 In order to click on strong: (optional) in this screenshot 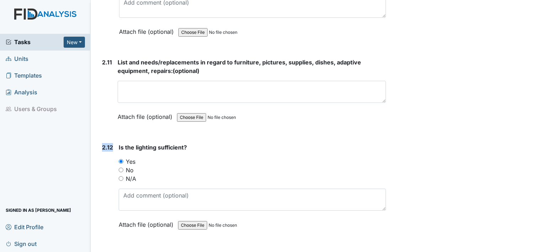, I will do `click(252, 67)`.